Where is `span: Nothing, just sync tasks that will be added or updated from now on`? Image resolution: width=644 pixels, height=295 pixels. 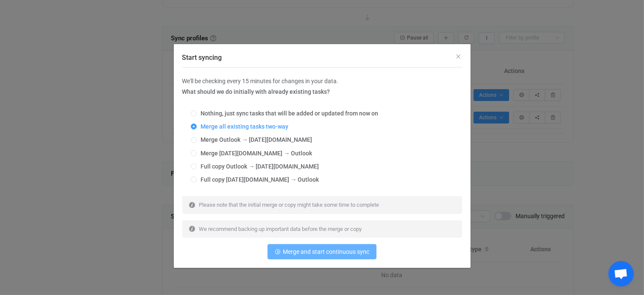
span: Nothing, just sync tasks that will be added or updated from now on is located at coordinates (287, 114).